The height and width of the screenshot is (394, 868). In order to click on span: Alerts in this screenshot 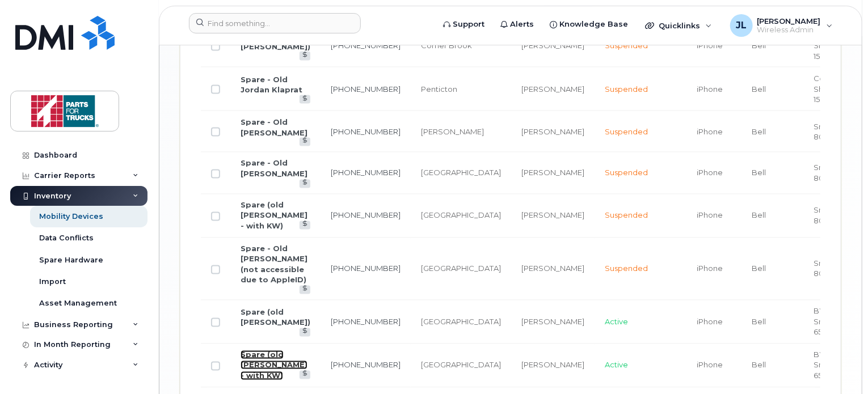, I will do `click(522, 25)`.